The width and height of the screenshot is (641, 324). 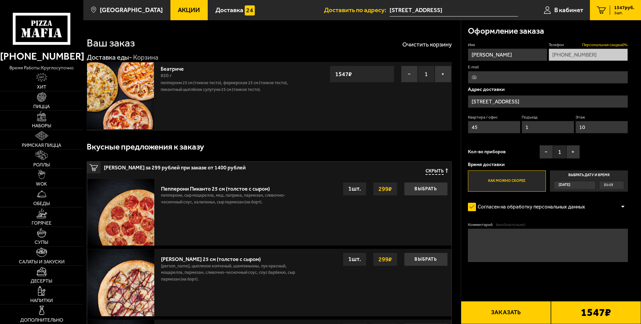 I want to click on span: Акции, so click(x=189, y=10).